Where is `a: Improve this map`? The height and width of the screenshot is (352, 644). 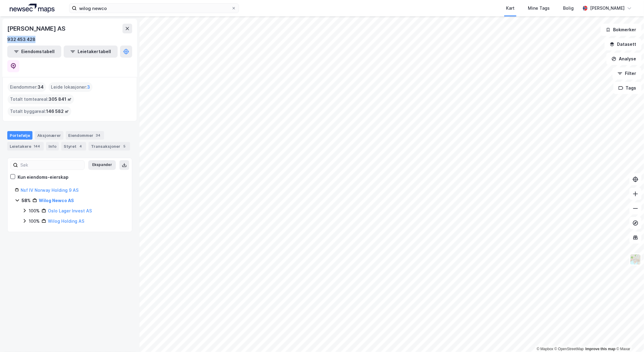 a: Improve this map is located at coordinates (601, 349).